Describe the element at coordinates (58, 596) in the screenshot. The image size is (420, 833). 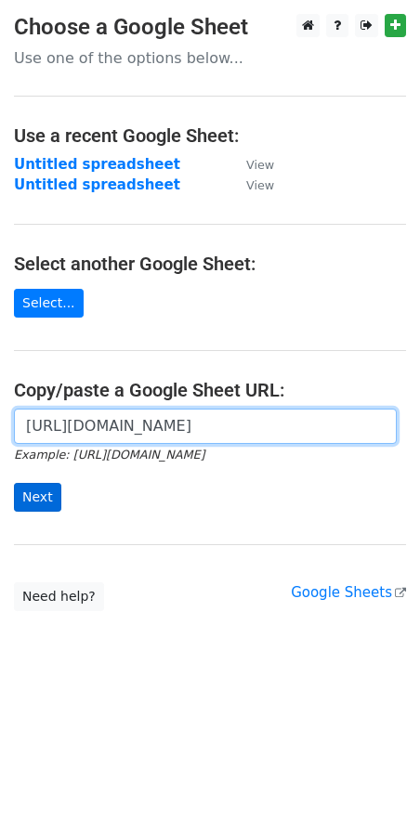
I see `a: Need help?` at that location.